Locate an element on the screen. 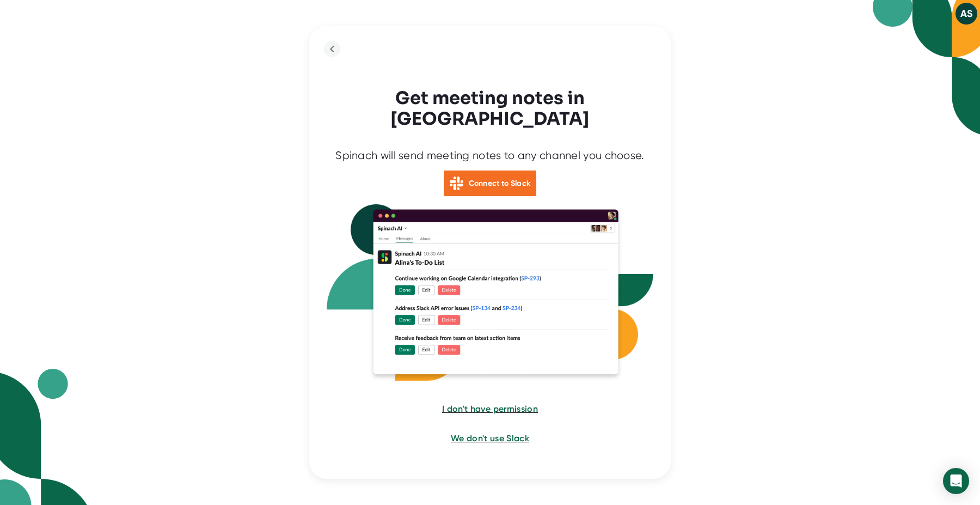 Image resolution: width=980 pixels, height=505 pixels. button: We don't use Slack is located at coordinates (490, 439).